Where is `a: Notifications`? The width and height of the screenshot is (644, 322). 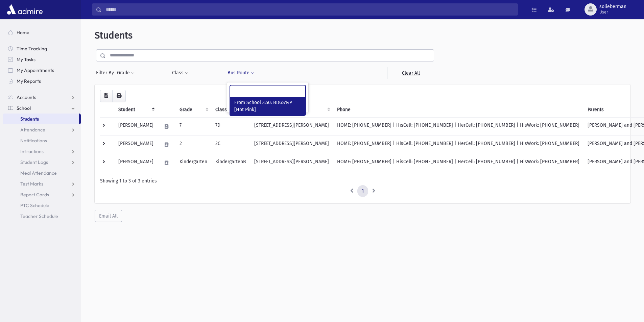 a: Notifications is located at coordinates (42, 140).